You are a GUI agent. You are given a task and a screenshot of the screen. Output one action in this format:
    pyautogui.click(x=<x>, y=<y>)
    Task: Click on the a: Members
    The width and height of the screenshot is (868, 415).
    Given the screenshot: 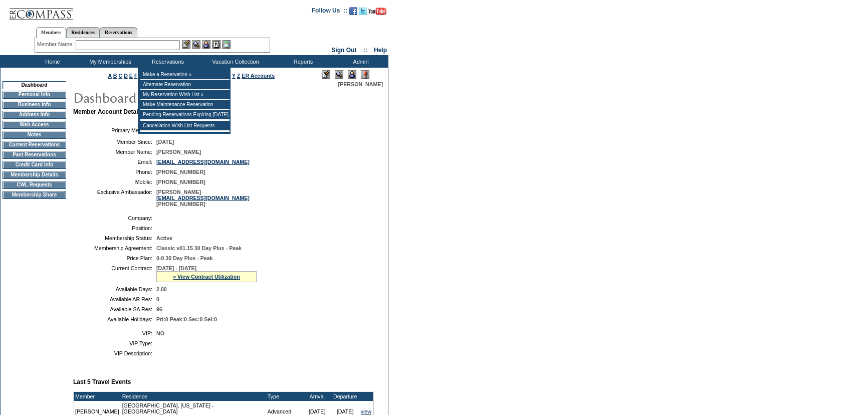 What is the action you would take?
    pyautogui.click(x=51, y=32)
    